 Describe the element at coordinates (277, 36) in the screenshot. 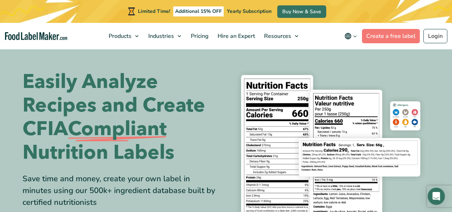

I see `span: Resources` at that location.